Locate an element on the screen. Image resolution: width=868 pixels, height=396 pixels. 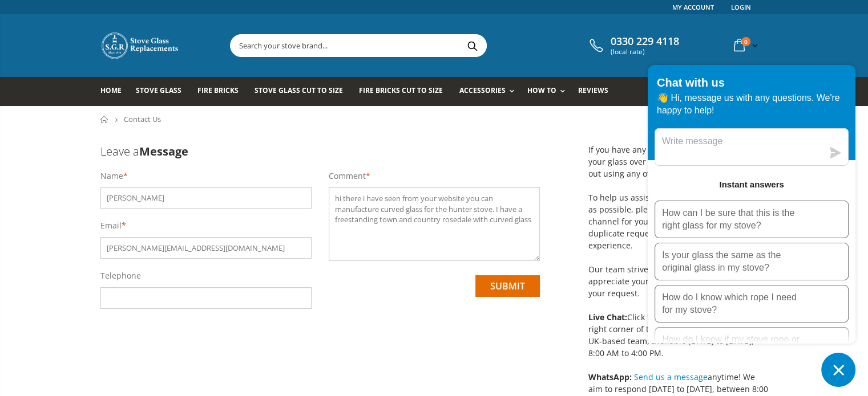
b: Message is located at coordinates (164, 151).